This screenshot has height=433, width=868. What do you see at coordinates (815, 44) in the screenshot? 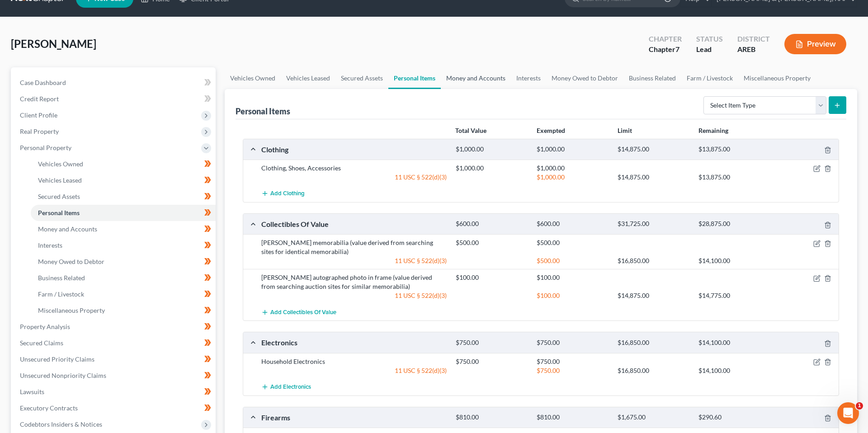
I see `button: Preview` at bounding box center [815, 44].